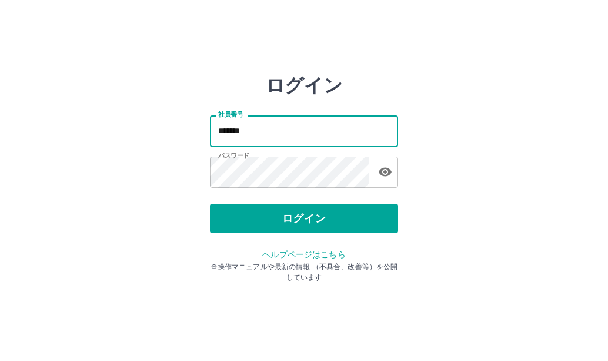  What do you see at coordinates (234, 155) in the screenshot?
I see `label: パスワード` at bounding box center [234, 155].